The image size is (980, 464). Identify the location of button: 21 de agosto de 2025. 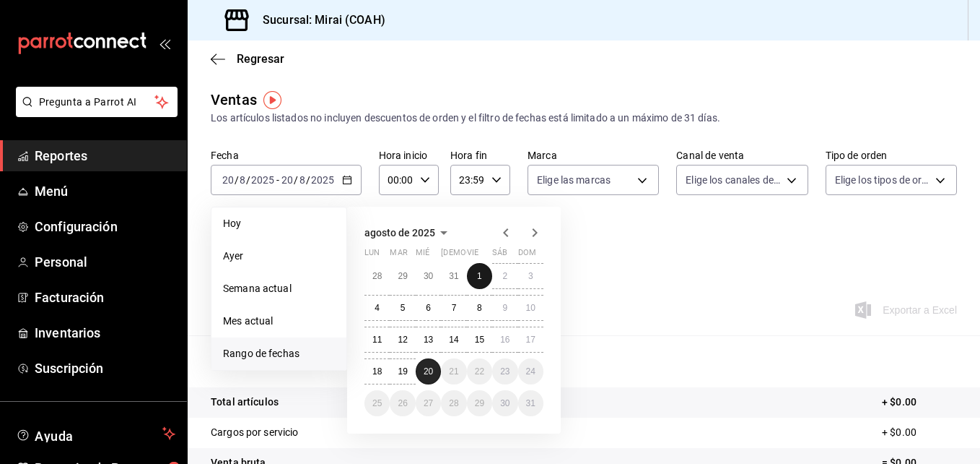
(453, 372).